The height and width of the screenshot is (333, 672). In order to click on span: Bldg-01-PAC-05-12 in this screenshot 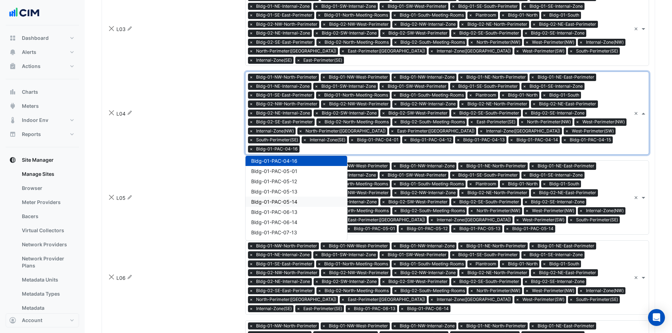, I will do `click(427, 229)`.